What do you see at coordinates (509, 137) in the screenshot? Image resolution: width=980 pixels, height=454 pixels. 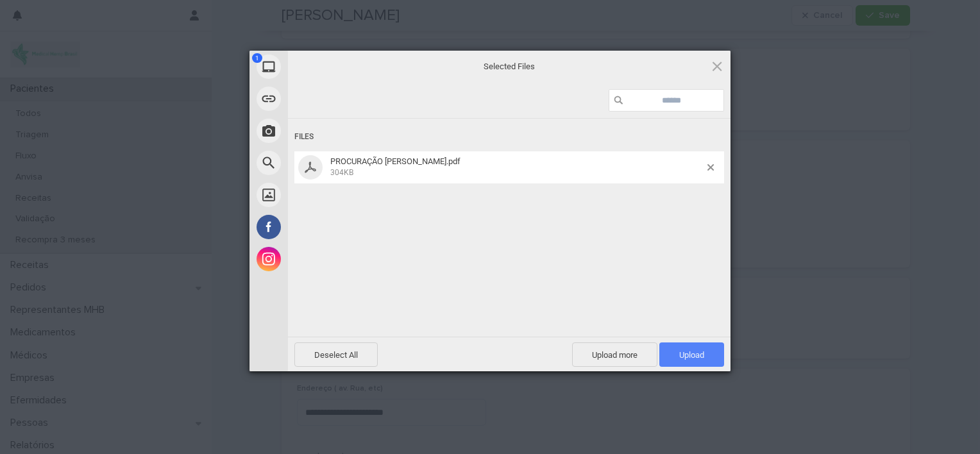 I see `div: Files` at bounding box center [509, 137].